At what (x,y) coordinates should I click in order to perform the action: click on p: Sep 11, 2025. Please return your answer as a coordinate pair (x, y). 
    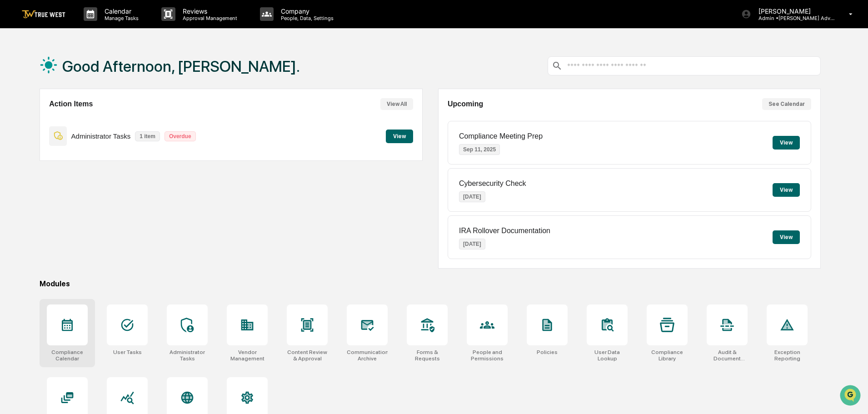
    Looking at the image, I should click on (480, 149).